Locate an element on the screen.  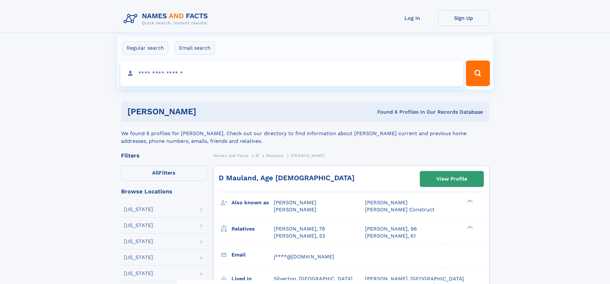
div: Browse Locations is located at coordinates (164, 192).